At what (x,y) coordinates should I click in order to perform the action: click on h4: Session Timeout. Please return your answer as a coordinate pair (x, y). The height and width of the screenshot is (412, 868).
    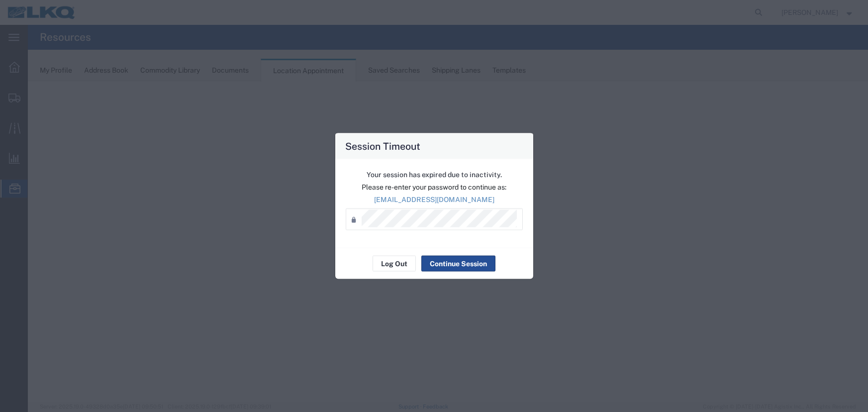
    Looking at the image, I should click on (382, 146).